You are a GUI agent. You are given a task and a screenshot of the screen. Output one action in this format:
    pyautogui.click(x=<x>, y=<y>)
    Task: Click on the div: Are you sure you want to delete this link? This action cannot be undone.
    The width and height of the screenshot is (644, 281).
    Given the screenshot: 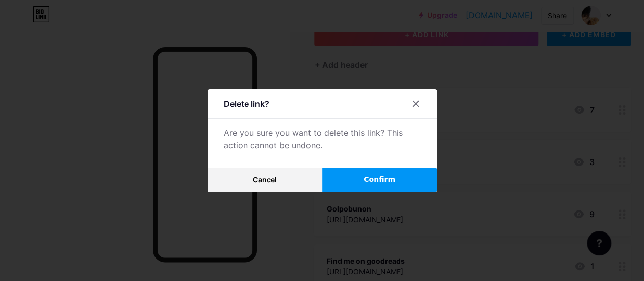 What is the action you would take?
    pyautogui.click(x=322, y=139)
    